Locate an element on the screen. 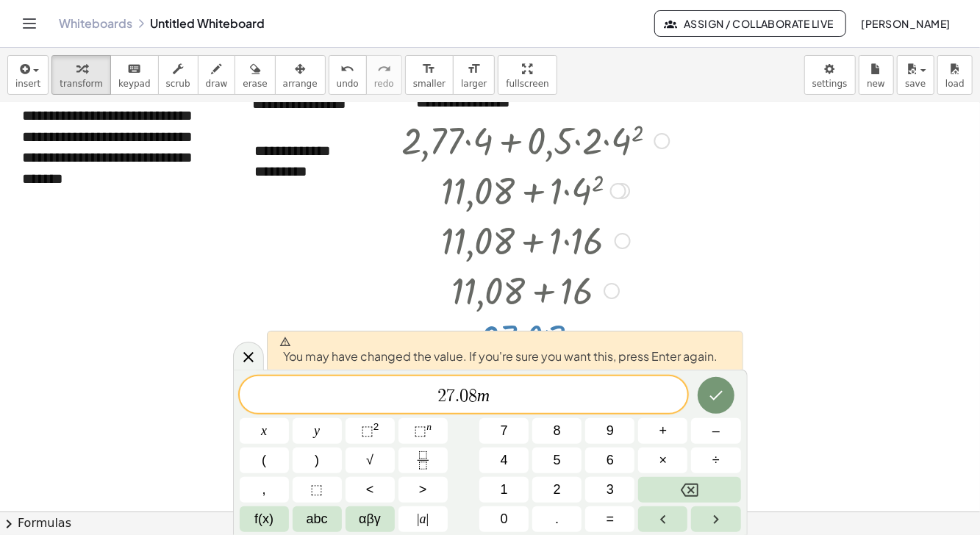 This screenshot has height=535, width=980. button: Assign / Collaborate Live is located at coordinates (750, 23).